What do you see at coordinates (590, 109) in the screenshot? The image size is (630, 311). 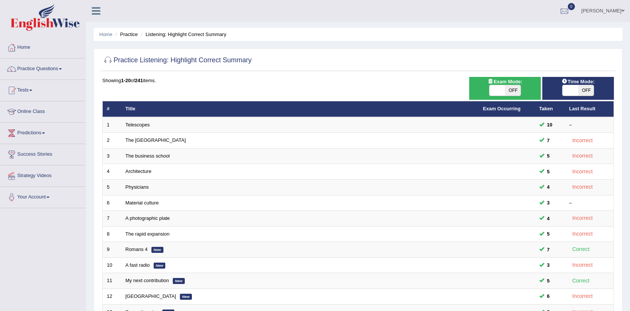 I see `th: Last Result` at bounding box center [590, 109].